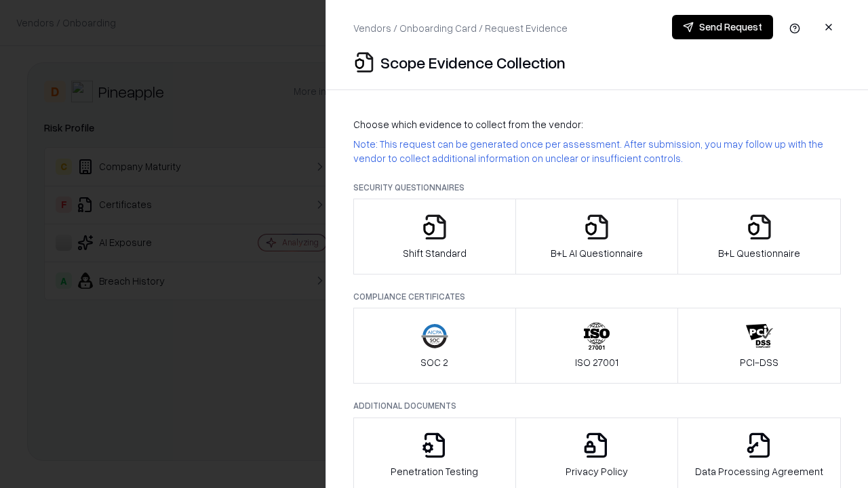  Describe the element at coordinates (597, 237) in the screenshot. I see `button: B+L AI Questionnaire` at that location.